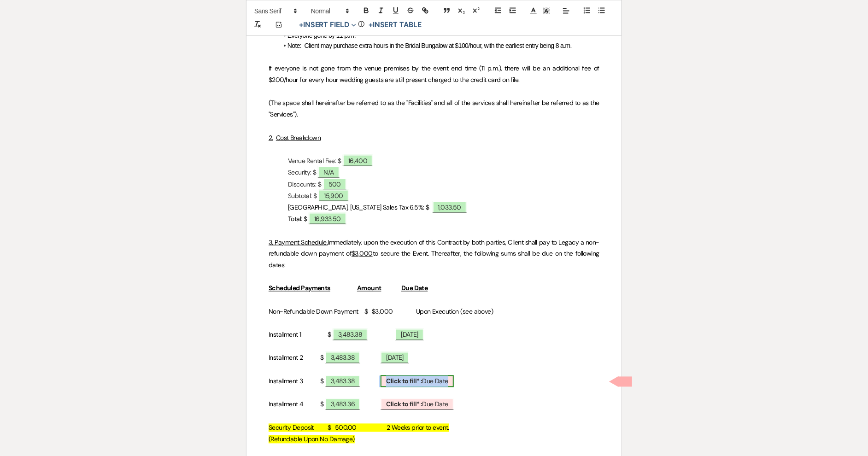  What do you see at coordinates (296, 358) in the screenshot?
I see `span: Installment 2 $` at bounding box center [296, 358].